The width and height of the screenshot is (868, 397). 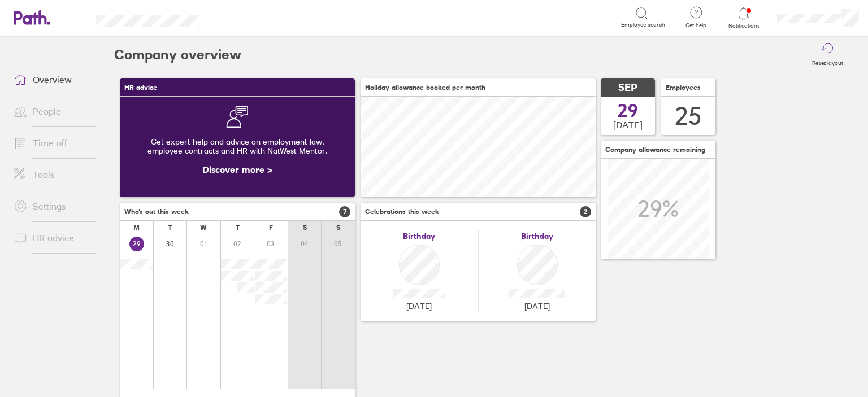 I want to click on div: Search, so click(x=244, y=17).